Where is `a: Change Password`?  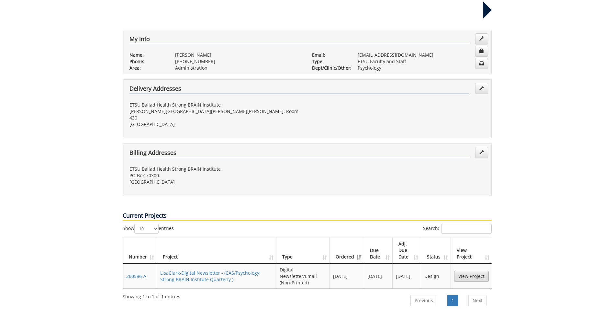 a: Change Password is located at coordinates (482, 51).